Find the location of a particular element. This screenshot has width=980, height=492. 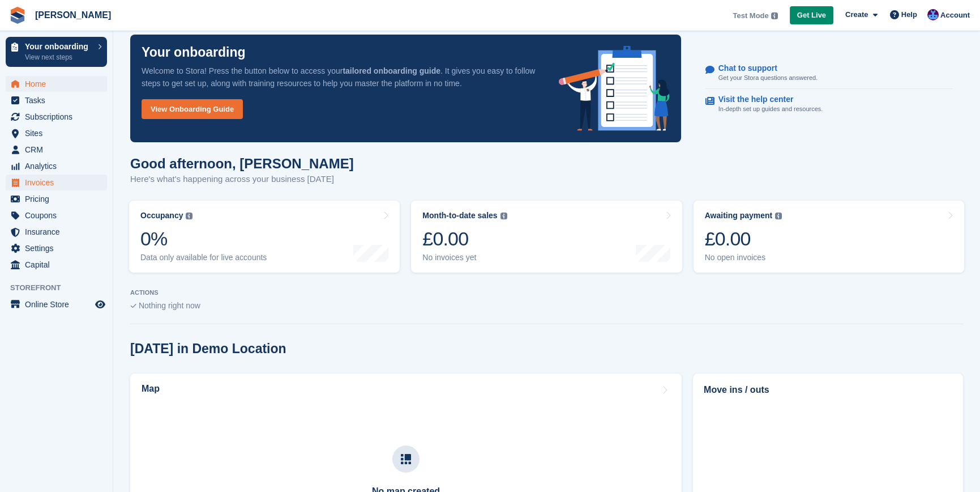

div: No invoices yet is located at coordinates (465, 258).